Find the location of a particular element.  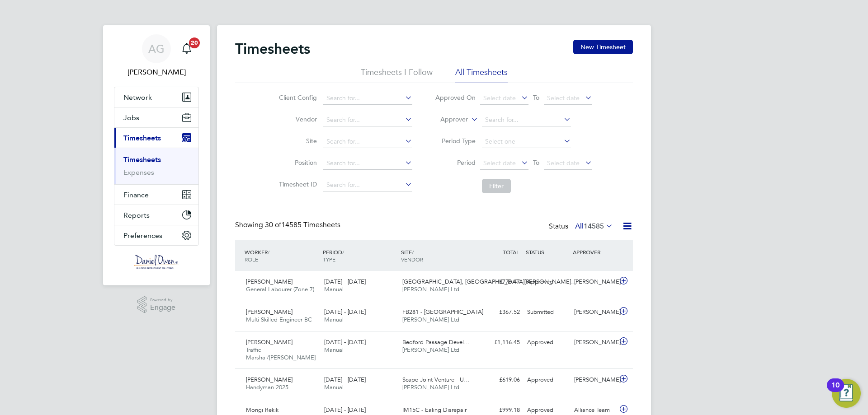

span: Jobs is located at coordinates (131, 118).